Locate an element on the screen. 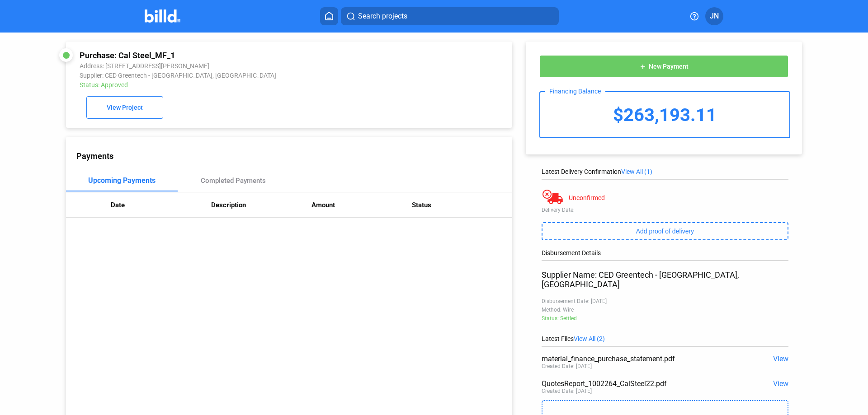 The height and width of the screenshot is (415, 868). div: $263,193.11 is located at coordinates (664, 115).